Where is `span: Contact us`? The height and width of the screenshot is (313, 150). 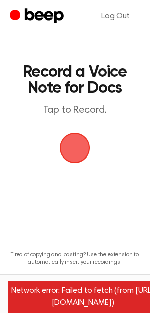
span: Contact us is located at coordinates (75, 298).